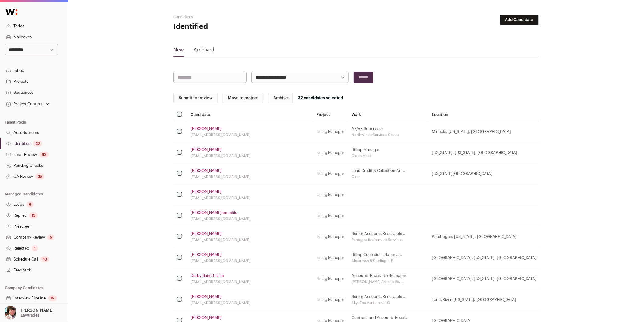 This screenshot has width=644, height=322. What do you see at coordinates (330, 115) in the screenshot?
I see `th: Project` at bounding box center [330, 115].